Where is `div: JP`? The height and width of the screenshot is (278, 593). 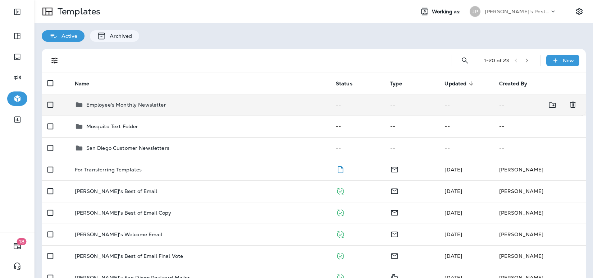
div: JP is located at coordinates (475, 12).